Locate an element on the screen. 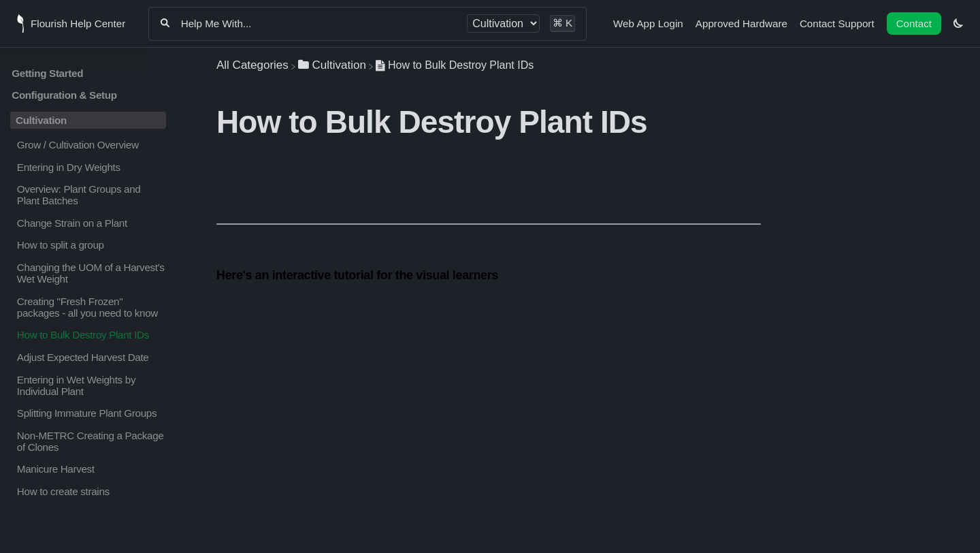  p: Overview: Plant Groups and Plant Batches is located at coordinates (91, 195).